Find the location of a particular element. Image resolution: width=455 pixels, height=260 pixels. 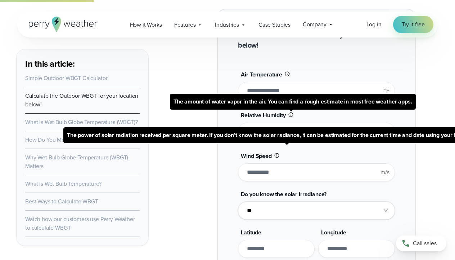

h3: In this article: is located at coordinates (82, 64).